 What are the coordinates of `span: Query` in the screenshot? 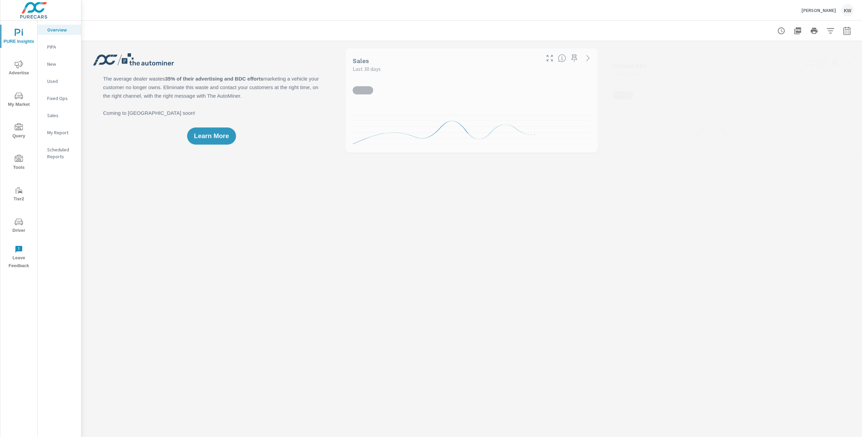 It's located at (19, 131).